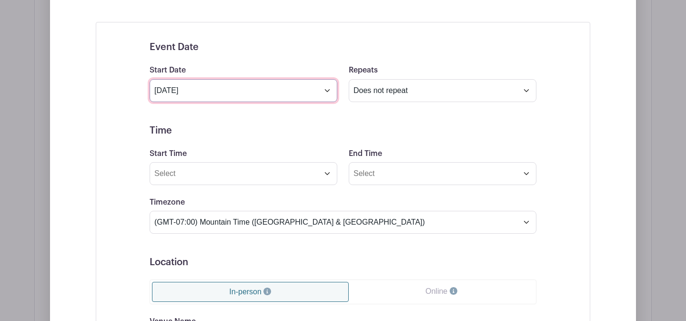 The image size is (686, 321). Describe the element at coordinates (168, 153) in the screenshot. I see `label: Start Time` at that location.